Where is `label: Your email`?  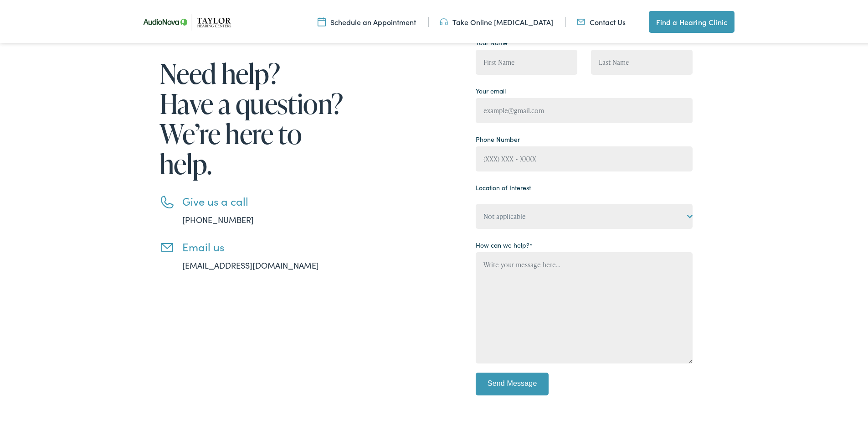 label: Your email is located at coordinates (491, 89).